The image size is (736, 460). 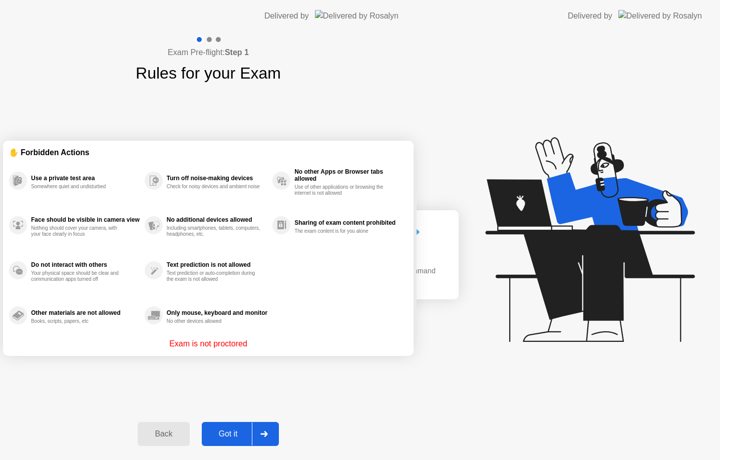 What do you see at coordinates (349, 175) in the screenshot?
I see `div: No other Apps or Browser tabs allowed` at bounding box center [349, 175].